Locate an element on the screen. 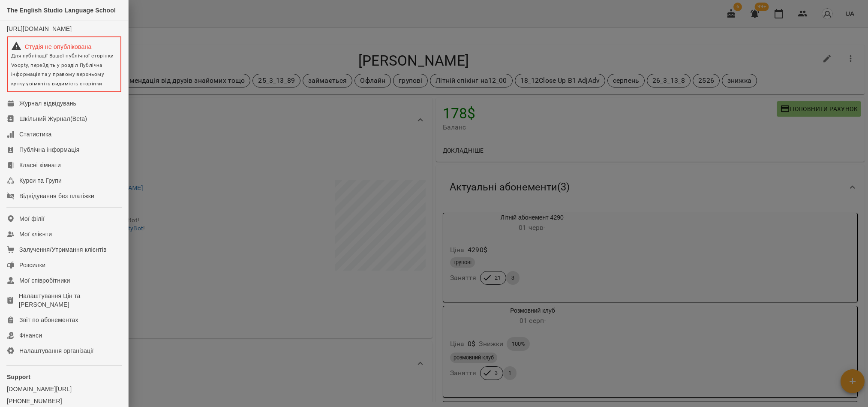 This screenshot has width=868, height=407. div: Мої клієнти is located at coordinates (36, 234).